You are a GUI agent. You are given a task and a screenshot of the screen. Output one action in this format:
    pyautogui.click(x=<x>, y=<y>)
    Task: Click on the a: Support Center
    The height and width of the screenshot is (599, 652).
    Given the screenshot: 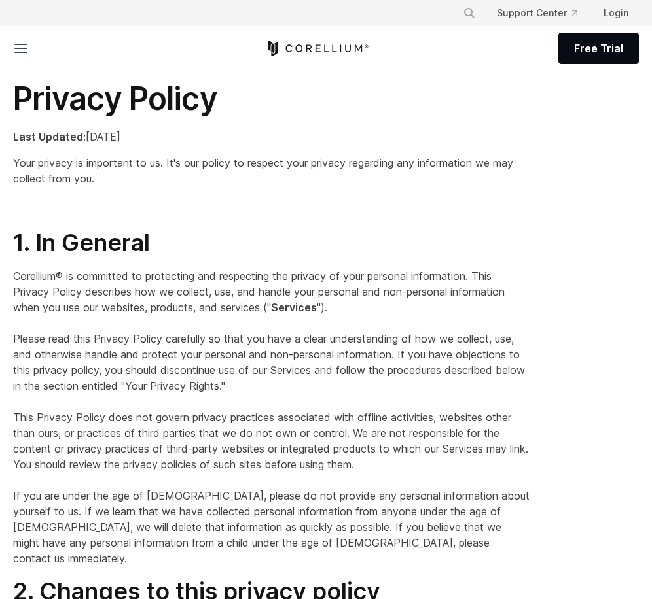 What is the action you would take?
    pyautogui.click(x=537, y=13)
    